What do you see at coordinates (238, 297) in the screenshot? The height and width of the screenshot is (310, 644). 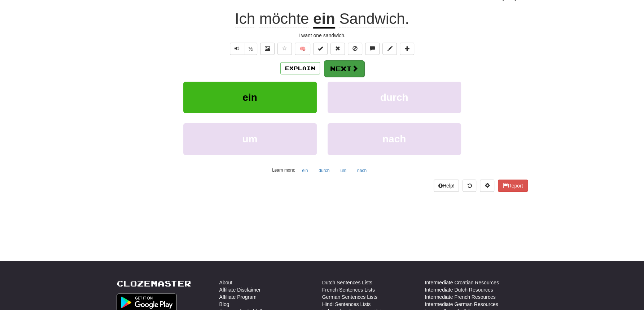 I see `a: Affiliate Program` at bounding box center [238, 297].